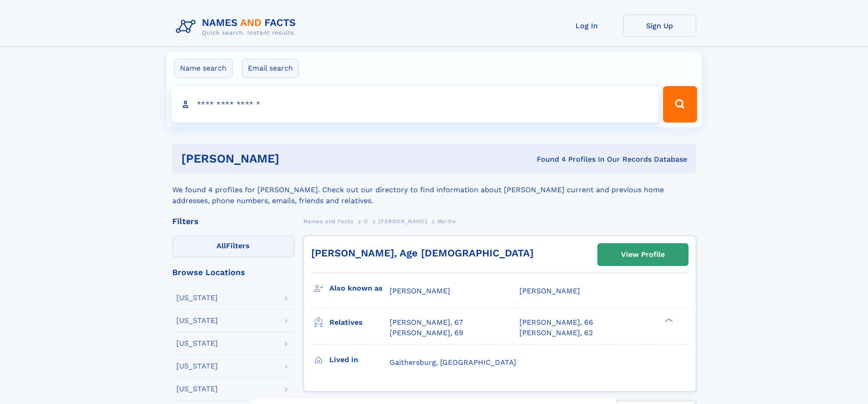 This screenshot has height=404, width=868. I want to click on img: Logo Names and Facts, so click(238, 27).